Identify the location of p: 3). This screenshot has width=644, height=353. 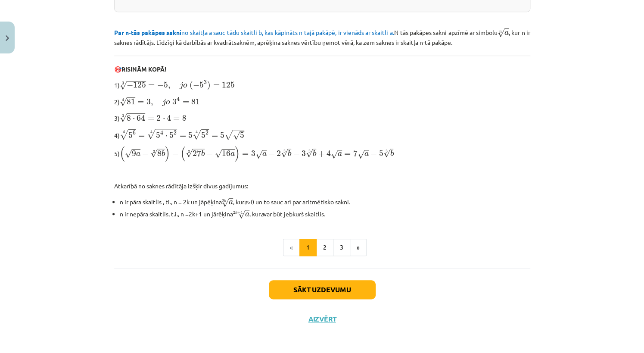
(323, 117).